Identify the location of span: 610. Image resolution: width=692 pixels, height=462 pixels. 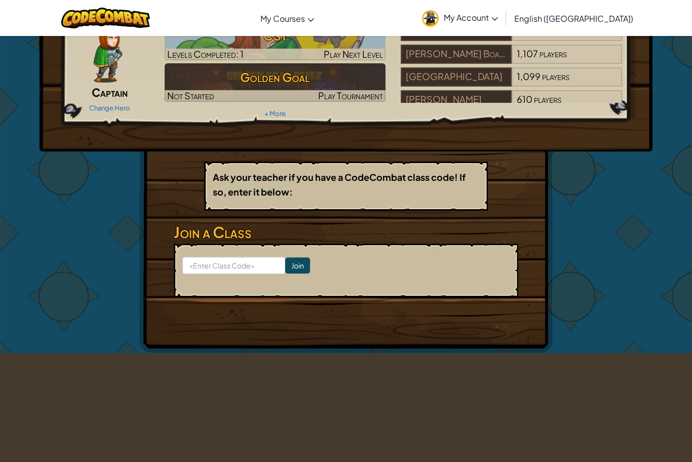
(524, 99).